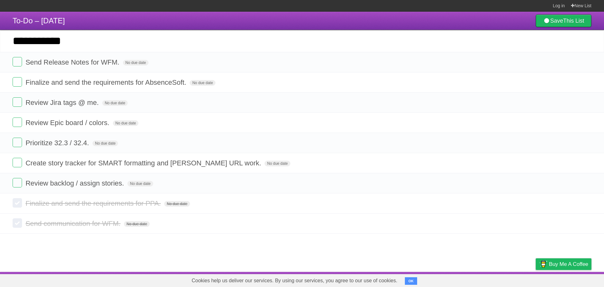 This screenshot has width=604, height=287. Describe the element at coordinates (63, 102) in the screenshot. I see `span: Review Jira tags @ me.` at that location.